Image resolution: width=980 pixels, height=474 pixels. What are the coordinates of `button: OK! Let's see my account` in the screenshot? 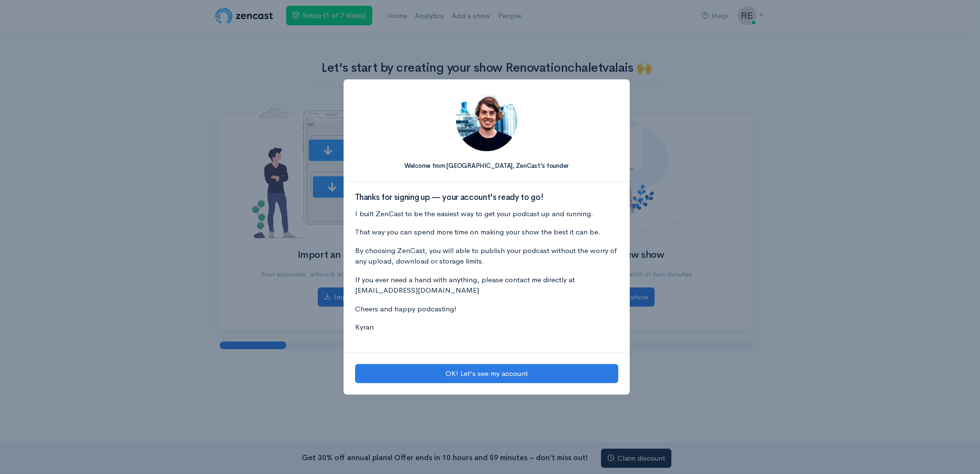 It's located at (487, 374).